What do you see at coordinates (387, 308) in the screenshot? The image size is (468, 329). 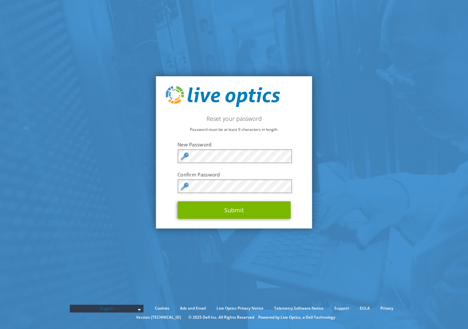 I see `a: Privacy` at bounding box center [387, 308].